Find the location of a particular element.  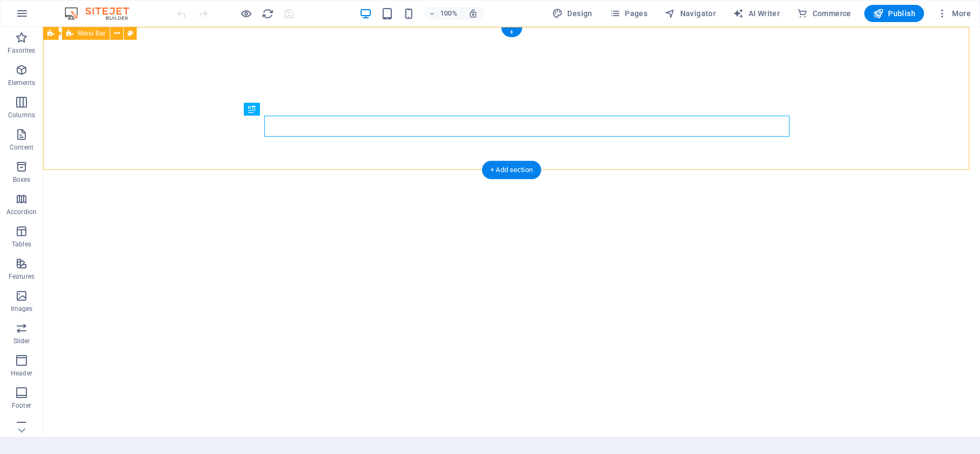

button: Click here to leave preview mode and continue editing is located at coordinates (246, 14).